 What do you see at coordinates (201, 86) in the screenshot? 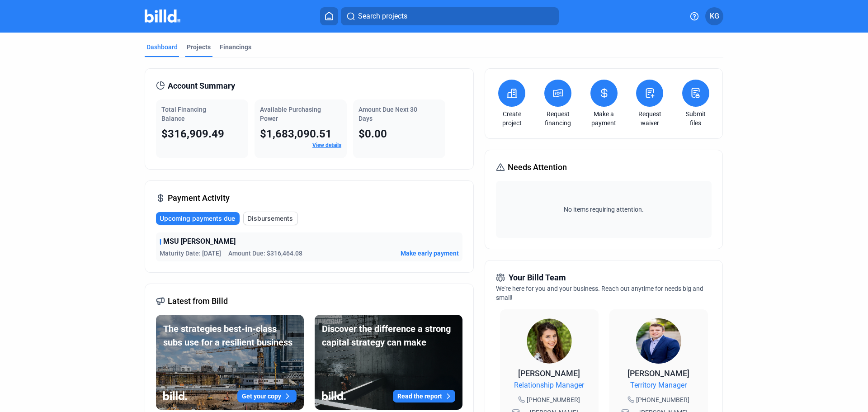
I see `span: Account Summary` at bounding box center [201, 86].